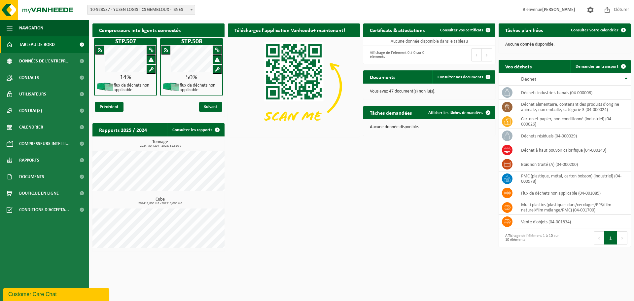 The height and width of the screenshot is (301, 634). I want to click on span: Compresseurs intelli..., so click(44, 144).